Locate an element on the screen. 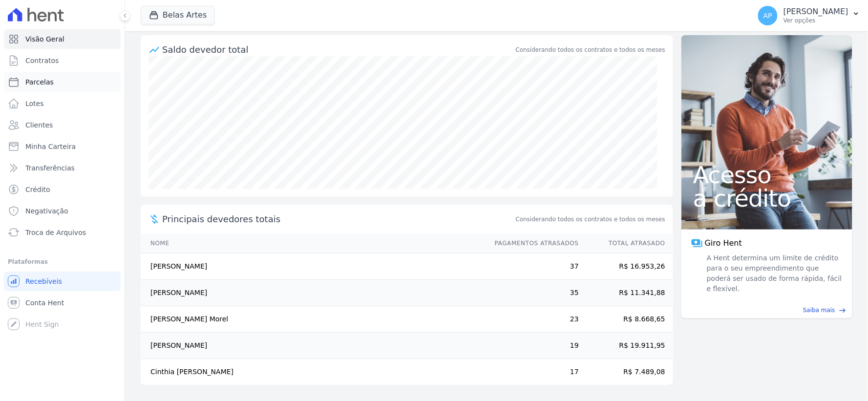  th: Total Atrasado is located at coordinates (626, 243).